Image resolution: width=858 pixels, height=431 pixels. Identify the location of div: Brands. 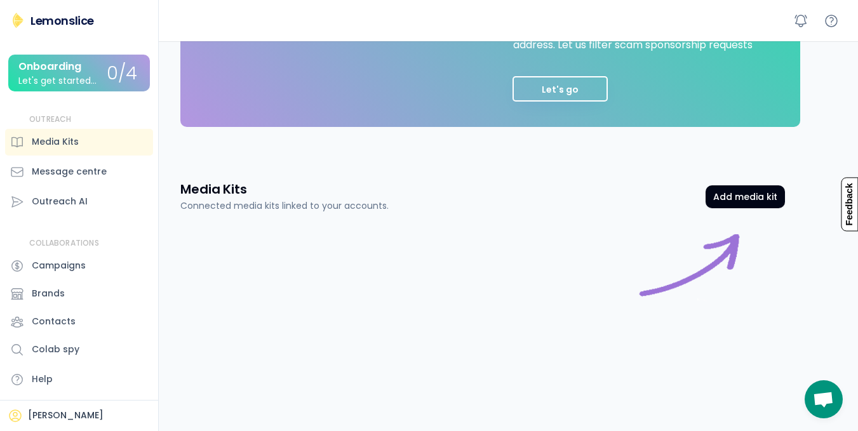
(48, 293).